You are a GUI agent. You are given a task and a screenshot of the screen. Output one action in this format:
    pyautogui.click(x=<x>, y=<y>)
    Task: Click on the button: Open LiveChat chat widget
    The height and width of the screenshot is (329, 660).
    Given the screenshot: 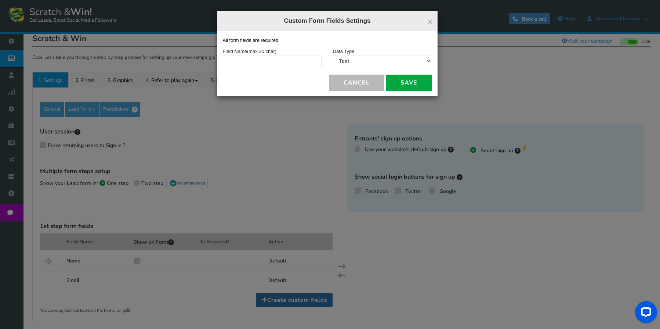 What is the action you would take?
    pyautogui.click(x=17, y=14)
    